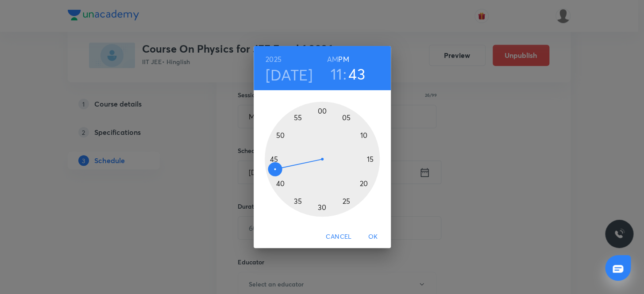  Describe the element at coordinates (332, 59) in the screenshot. I see `button: AM` at that location.